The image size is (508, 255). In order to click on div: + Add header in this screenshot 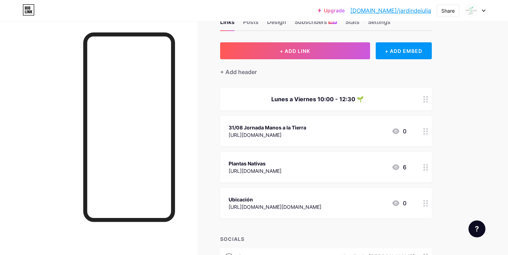, I will do `click(238, 72)`.